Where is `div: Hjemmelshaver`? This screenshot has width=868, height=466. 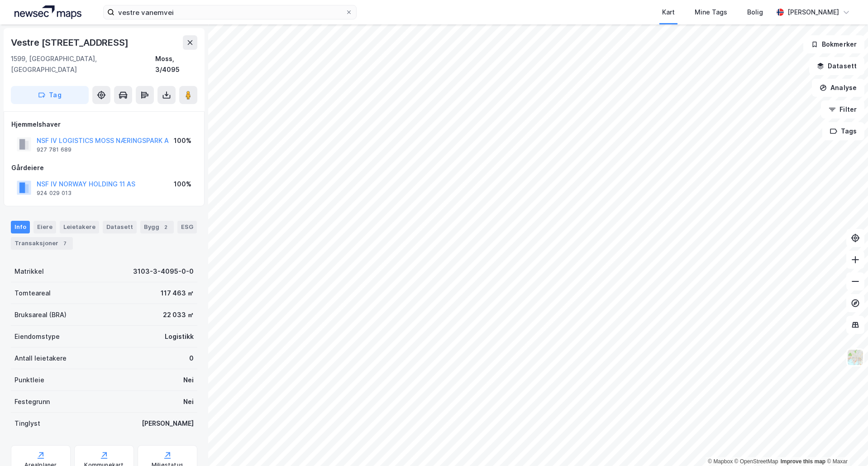
div: Hjemmelshaver is located at coordinates (104, 125).